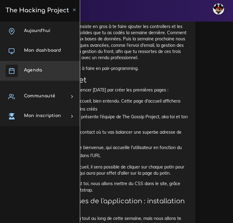 The width and height of the screenshot is (233, 223). I want to click on p: Enfin, puisque c'est toi, nous allons mettre du CSS dans le site, grâce notamment à Bootstrap., so click(116, 187).